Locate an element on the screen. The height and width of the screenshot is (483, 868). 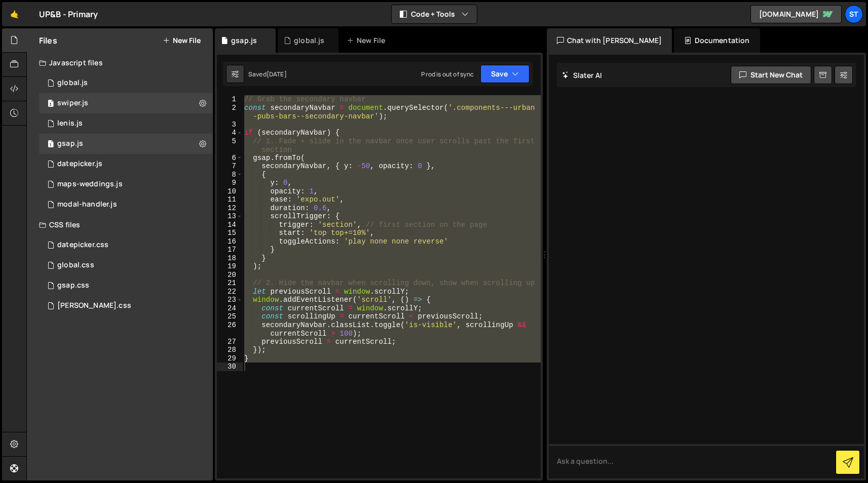
a: st is located at coordinates (854, 14).